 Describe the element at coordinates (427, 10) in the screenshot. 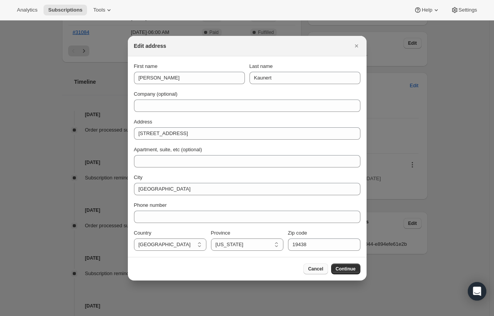

I see `button: Help` at that location.